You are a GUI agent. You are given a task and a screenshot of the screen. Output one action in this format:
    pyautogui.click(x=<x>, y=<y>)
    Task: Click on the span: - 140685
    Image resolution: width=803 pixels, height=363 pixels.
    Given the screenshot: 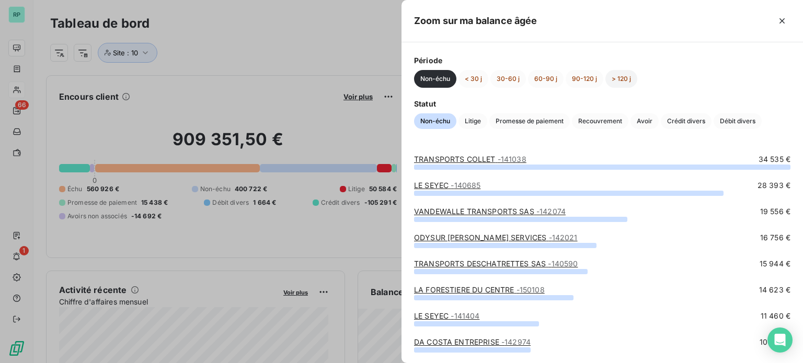 What is the action you would take?
    pyautogui.click(x=465, y=185)
    